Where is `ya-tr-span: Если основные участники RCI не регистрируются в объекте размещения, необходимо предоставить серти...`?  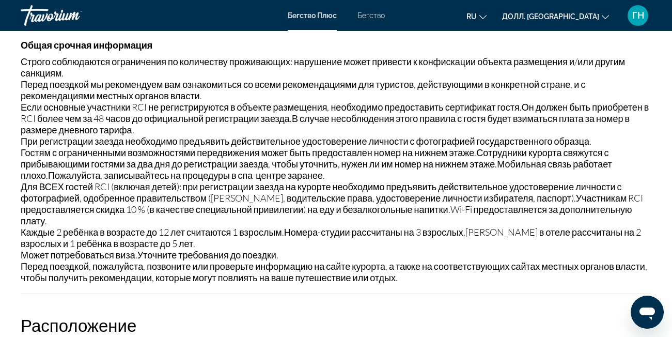 ya-tr-span: Если основные участники RCI не регистрируются в объекте размещения, необходимо предоставить серти... is located at coordinates (271, 107).